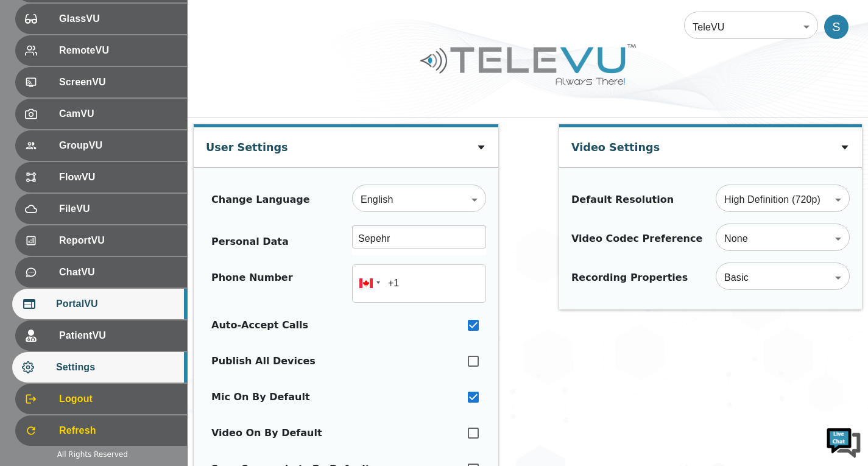 This screenshot has width=868, height=466. Describe the element at coordinates (629, 278) in the screenshot. I see `div: Recording Properties` at that location.